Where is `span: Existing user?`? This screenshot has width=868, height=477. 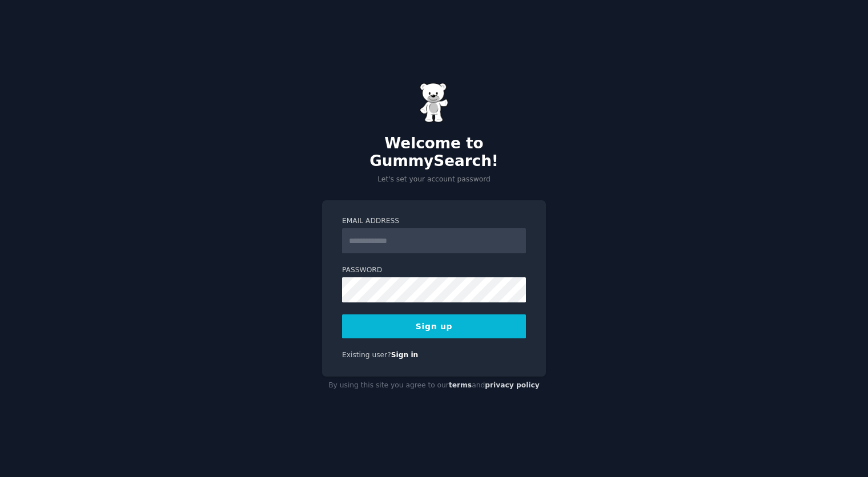 span: Existing user? is located at coordinates (366, 355).